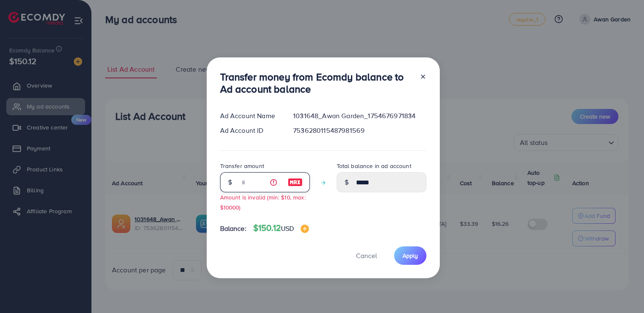  What do you see at coordinates (263, 202) in the screenshot?
I see `small: Amount is invalid (min: $10, max: $10000)` at bounding box center [263, 202].